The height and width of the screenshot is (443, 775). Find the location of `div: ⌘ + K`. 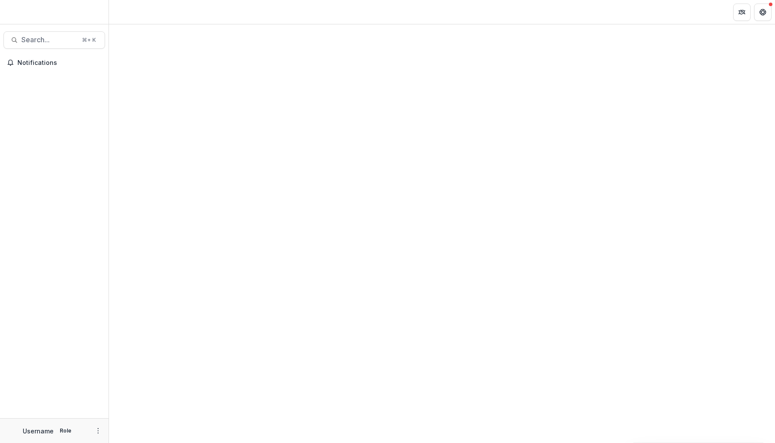

div: ⌘ + K is located at coordinates (89, 40).